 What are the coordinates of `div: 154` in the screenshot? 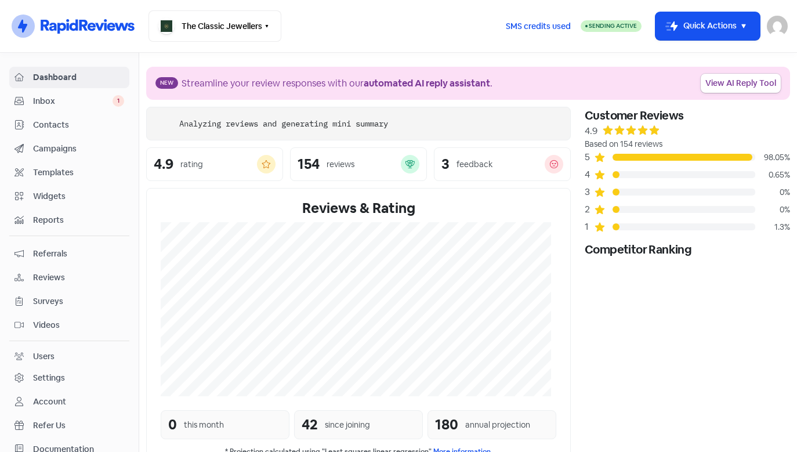 It's located at (309, 164).